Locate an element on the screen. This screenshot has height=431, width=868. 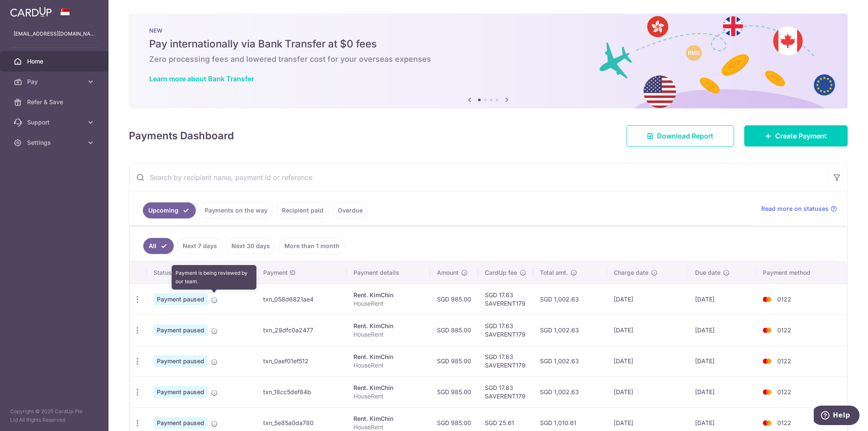
h5: Pay internationally via Bank Transfer at $0 fees is located at coordinates (488, 44).